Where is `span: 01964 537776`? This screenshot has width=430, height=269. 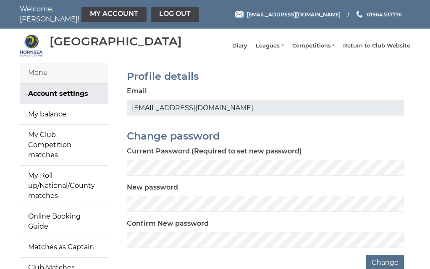 span: 01964 537776 is located at coordinates (384, 14).